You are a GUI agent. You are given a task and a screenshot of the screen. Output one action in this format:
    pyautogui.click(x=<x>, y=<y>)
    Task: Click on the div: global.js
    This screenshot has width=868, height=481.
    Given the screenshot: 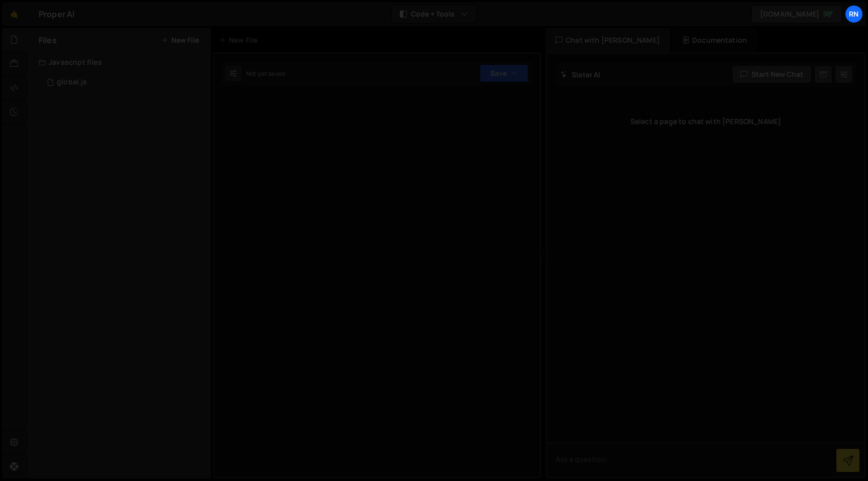 What is the action you would take?
    pyautogui.click(x=72, y=82)
    